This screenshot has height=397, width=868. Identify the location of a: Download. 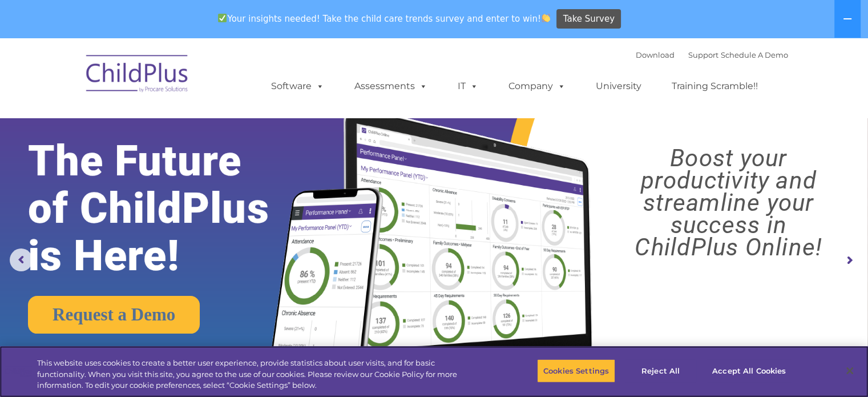
(656, 55).